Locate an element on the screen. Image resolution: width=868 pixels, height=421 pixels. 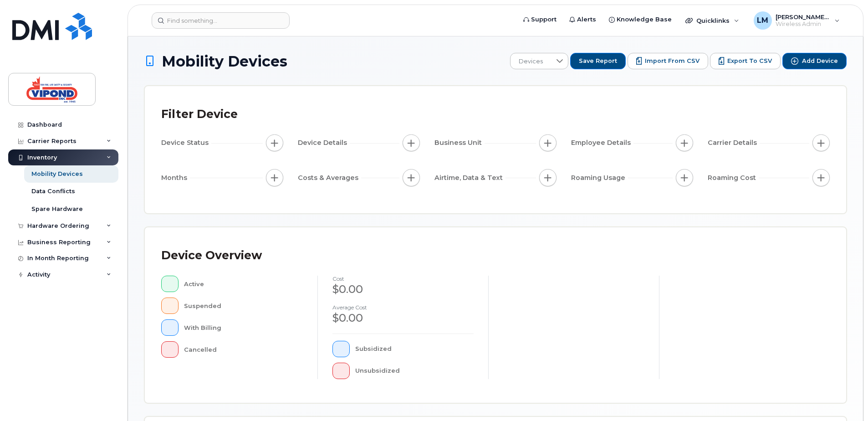
span: Carrier Details is located at coordinates (734, 142).